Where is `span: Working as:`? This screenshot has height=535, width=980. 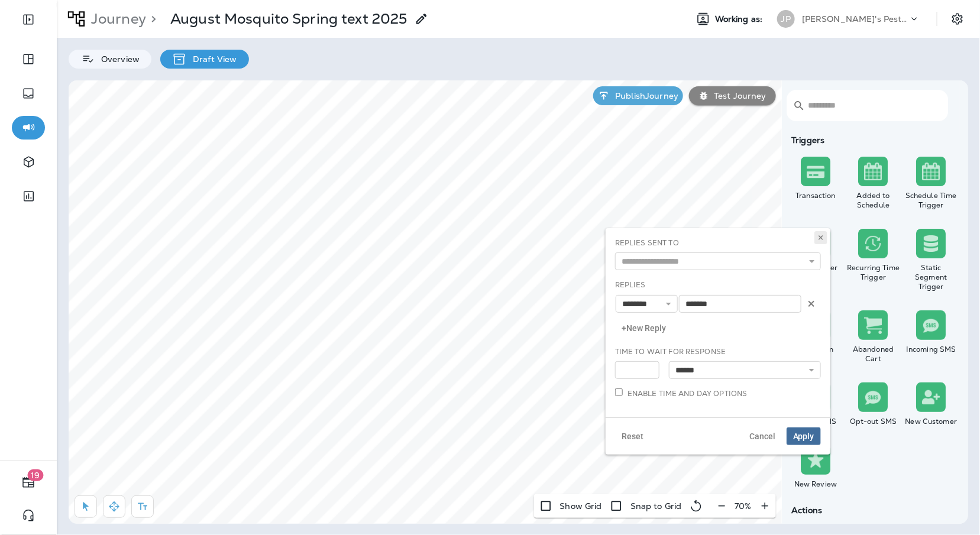
span: Working as: is located at coordinates (740, 19).